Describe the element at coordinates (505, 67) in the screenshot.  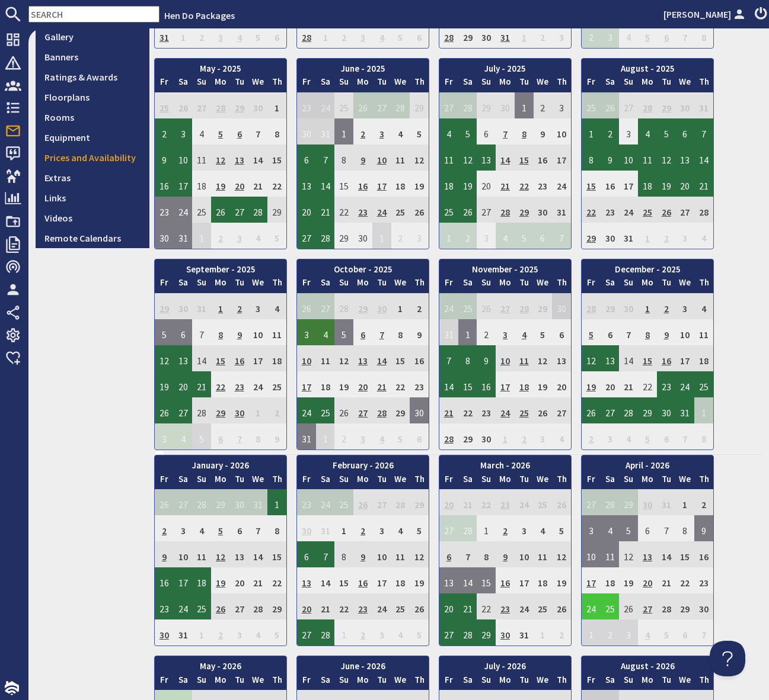
I see `th: July - 2025` at that location.